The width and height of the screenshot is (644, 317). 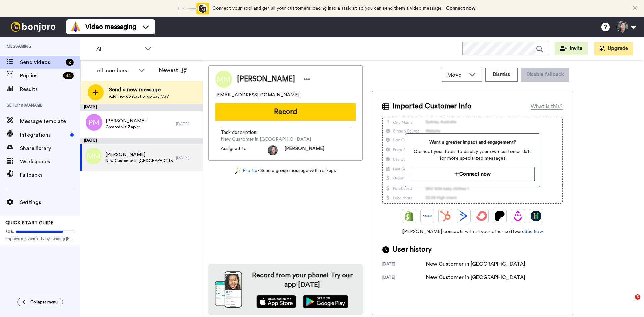 What do you see at coordinates (545, 75) in the screenshot?
I see `button: Disable fallback` at bounding box center [545, 75].